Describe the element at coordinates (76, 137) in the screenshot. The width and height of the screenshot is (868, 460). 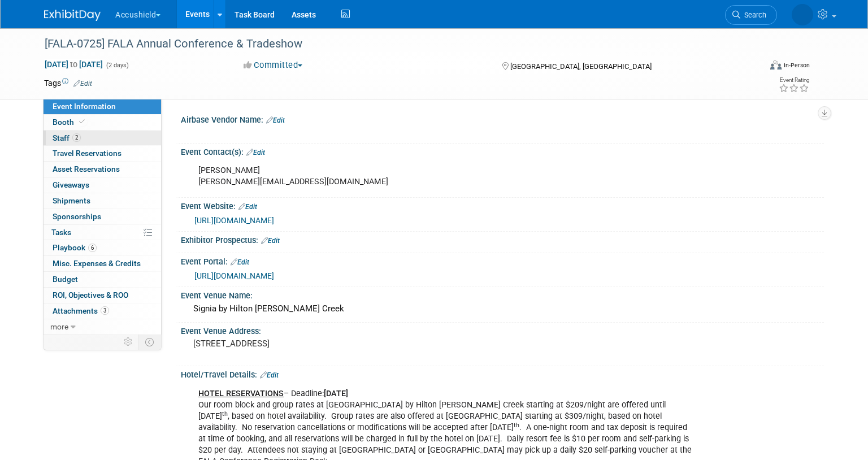
I see `span: 2` at that location.